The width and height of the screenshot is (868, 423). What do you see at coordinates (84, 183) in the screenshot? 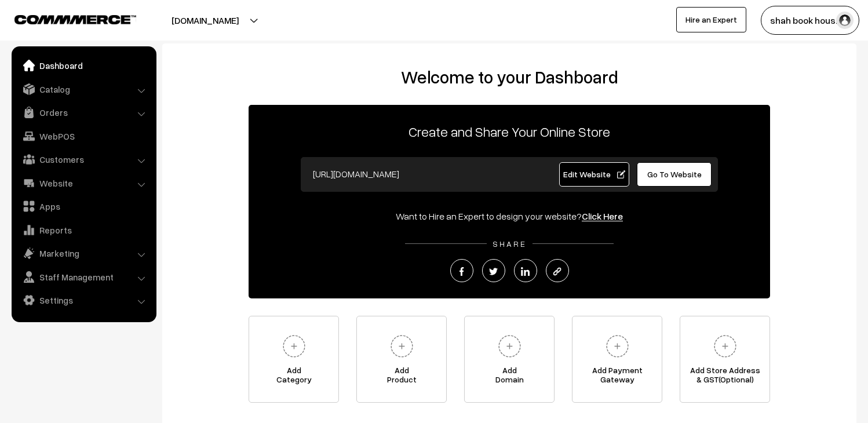
I see `a: Website` at bounding box center [84, 183].